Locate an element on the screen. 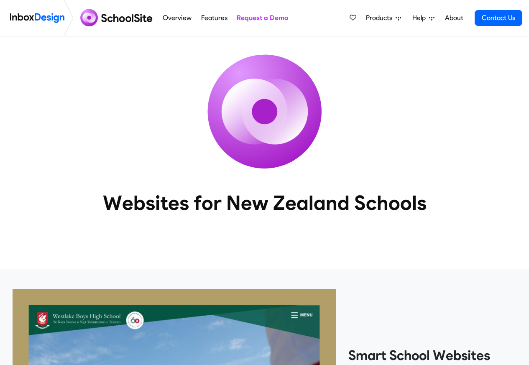  heading: Websites for New Zealand Schools is located at coordinates (265, 203).